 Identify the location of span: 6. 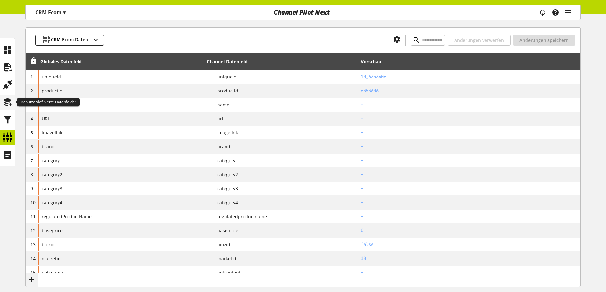
(32, 147).